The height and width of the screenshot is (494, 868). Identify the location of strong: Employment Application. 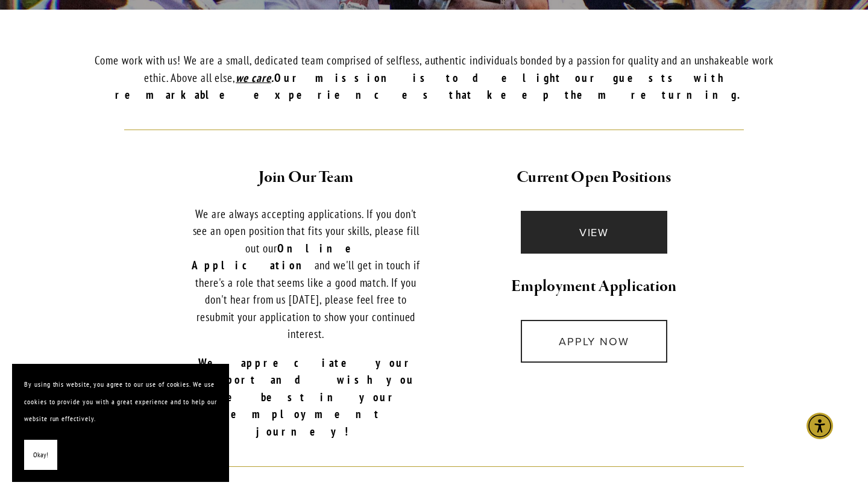
(594, 286).